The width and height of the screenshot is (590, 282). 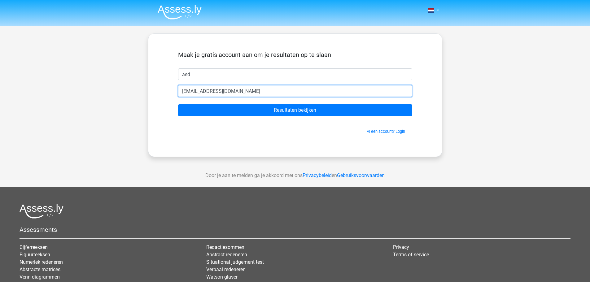 I want to click on a: Privacy, so click(x=401, y=247).